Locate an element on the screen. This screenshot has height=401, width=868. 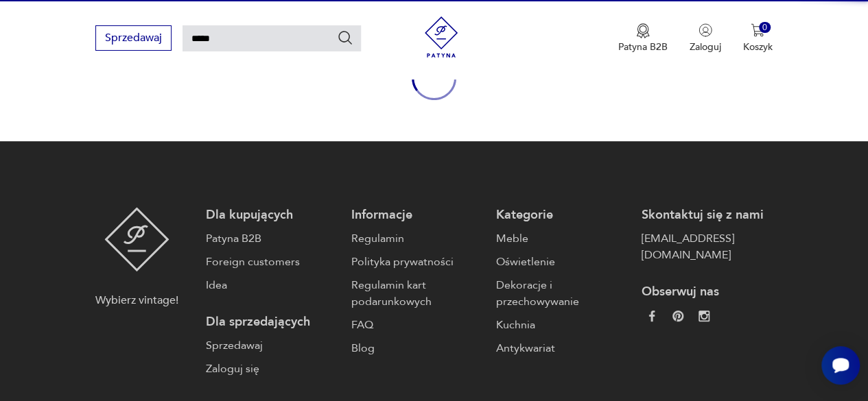
img: Ikona koszyka is located at coordinates (757, 30).